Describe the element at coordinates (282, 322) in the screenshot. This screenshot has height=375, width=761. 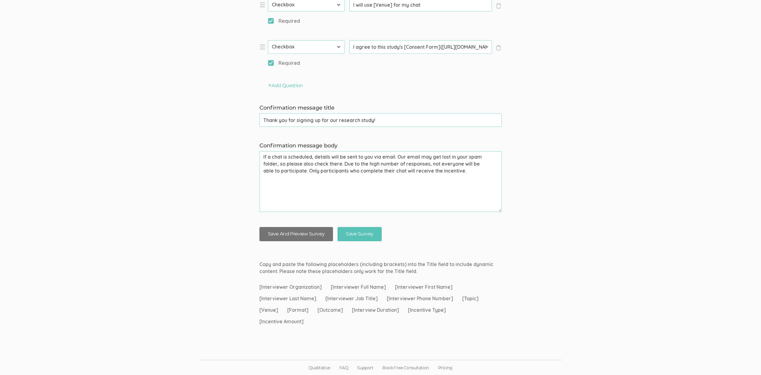
I see `span: [Incentive Amount]` at that location.